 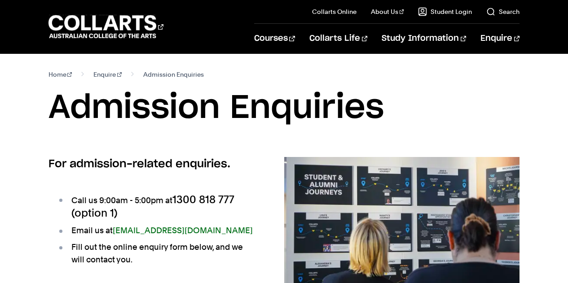 I want to click on a: Courses, so click(x=275, y=39).